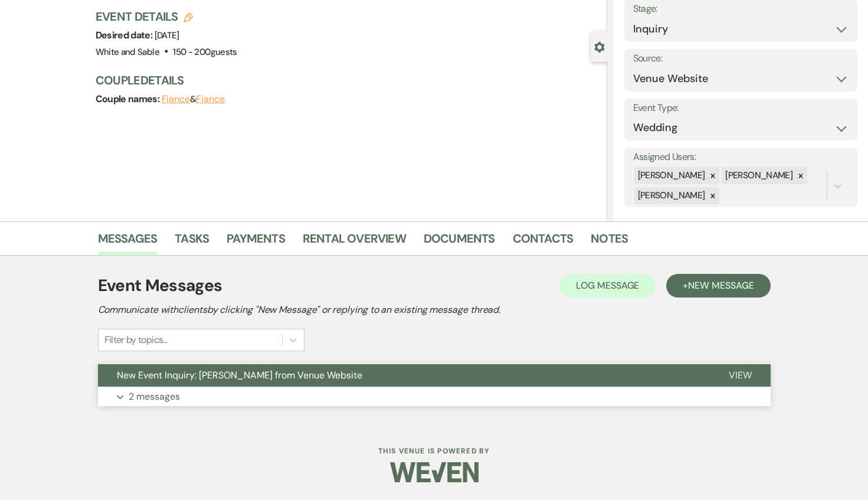 The height and width of the screenshot is (500, 868). Describe the element at coordinates (543, 242) in the screenshot. I see `a: Contacts` at that location.